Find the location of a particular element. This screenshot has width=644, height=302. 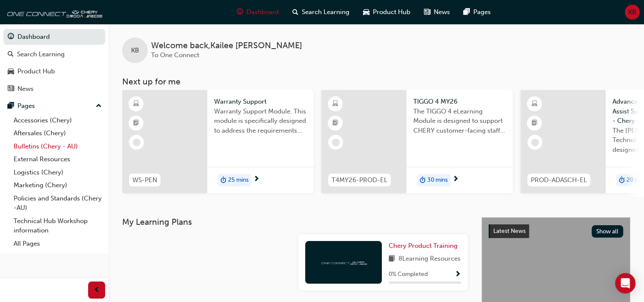

h3: Next up for me is located at coordinates (376, 81).